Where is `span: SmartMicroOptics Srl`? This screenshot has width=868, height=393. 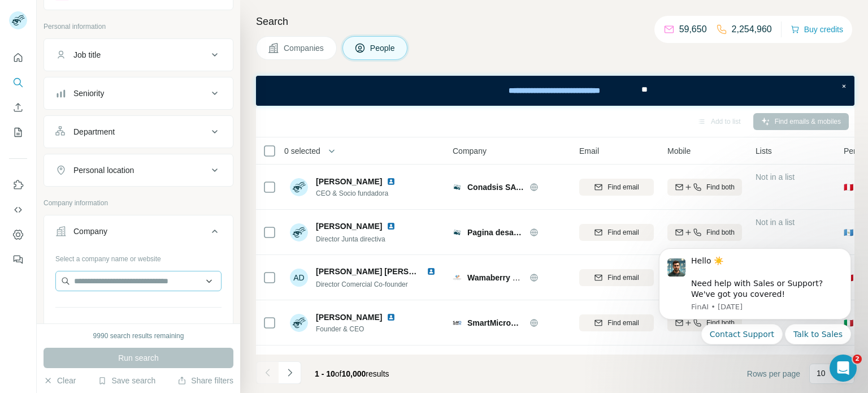 span: SmartMicroOptics Srl is located at coordinates (496, 322).